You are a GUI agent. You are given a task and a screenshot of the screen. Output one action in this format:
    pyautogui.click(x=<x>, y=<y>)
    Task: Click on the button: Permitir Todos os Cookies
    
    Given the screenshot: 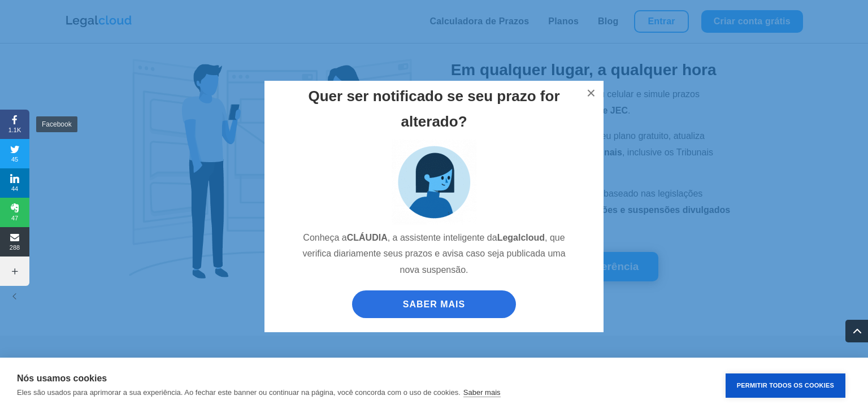 What is the action you would take?
    pyautogui.click(x=786, y=386)
    